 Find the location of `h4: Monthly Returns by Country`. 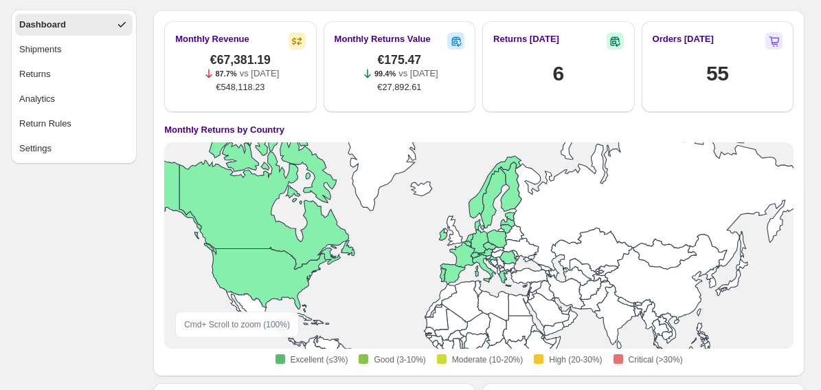

h4: Monthly Returns by Country is located at coordinates (224, 130).